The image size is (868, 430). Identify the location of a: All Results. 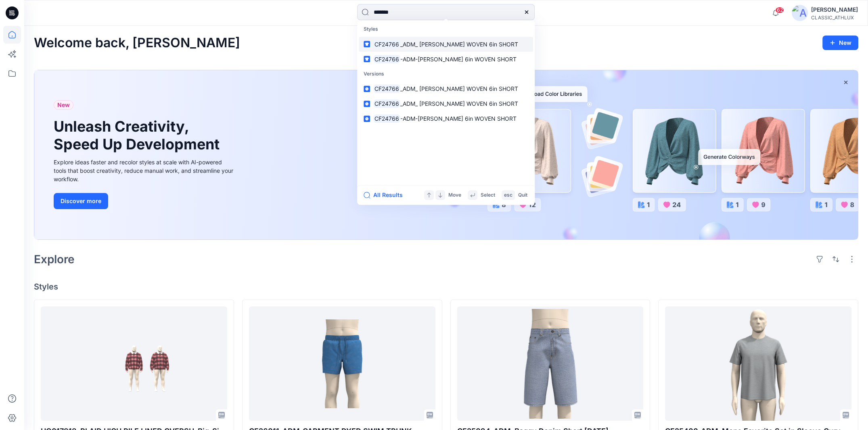
(386, 195).